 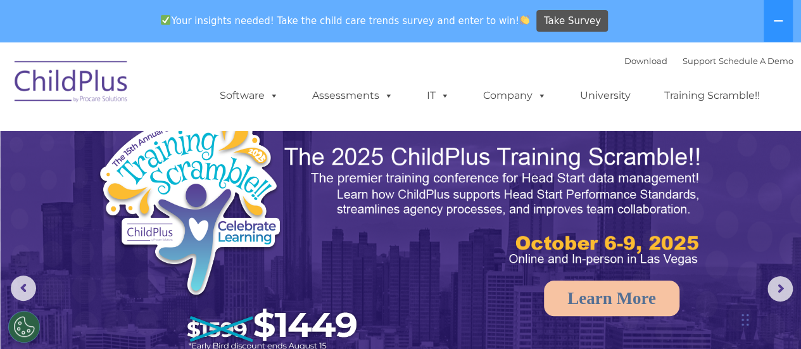 I want to click on a: University, so click(x=605, y=96).